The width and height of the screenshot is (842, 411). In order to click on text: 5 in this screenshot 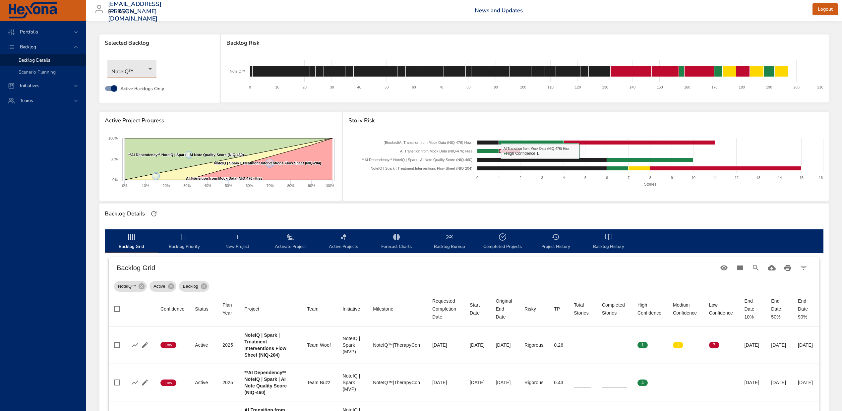, I will do `click(585, 178)`.